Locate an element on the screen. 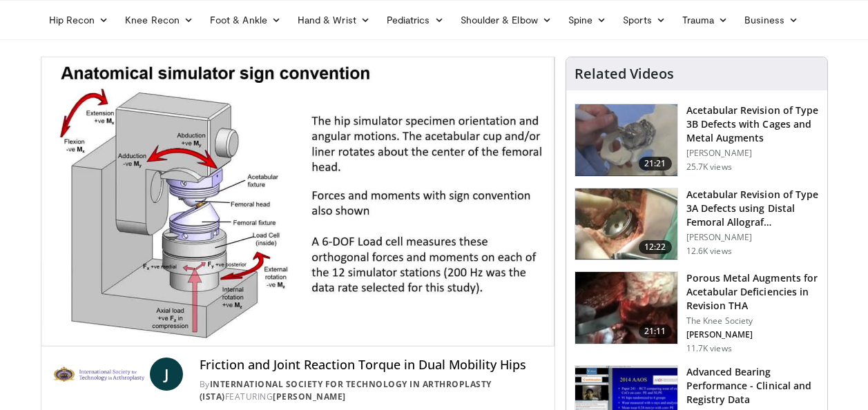 This screenshot has width=868, height=410. p: The Knee Society is located at coordinates (752, 321).